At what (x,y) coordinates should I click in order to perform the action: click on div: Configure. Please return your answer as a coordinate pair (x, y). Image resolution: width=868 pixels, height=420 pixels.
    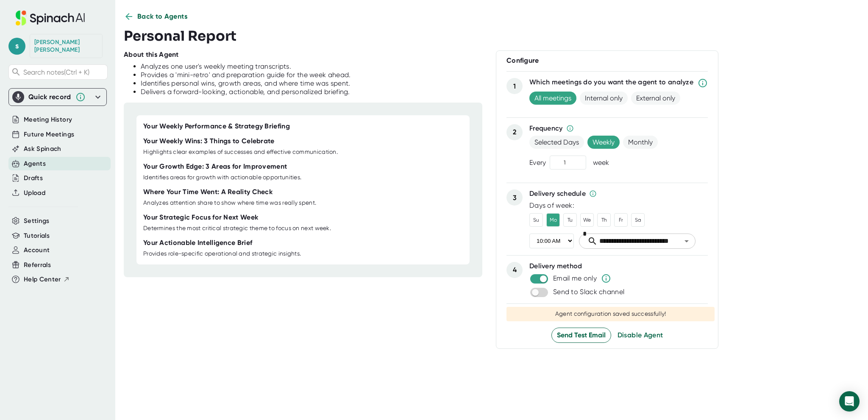
    Looking at the image, I should click on (606, 61).